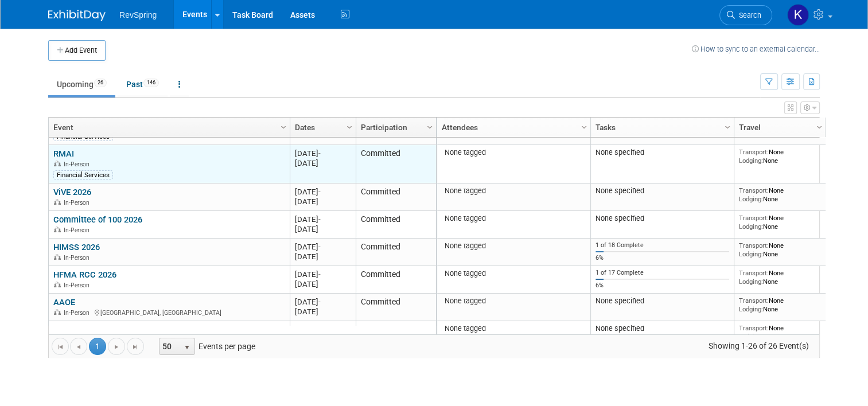  I want to click on a: Committee of 100 2026, so click(97, 219).